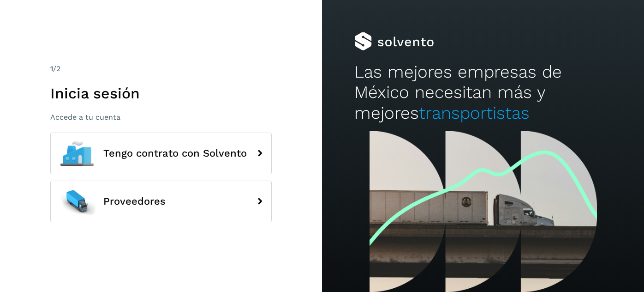  Describe the element at coordinates (161, 202) in the screenshot. I see `button: Proveedores` at that location.